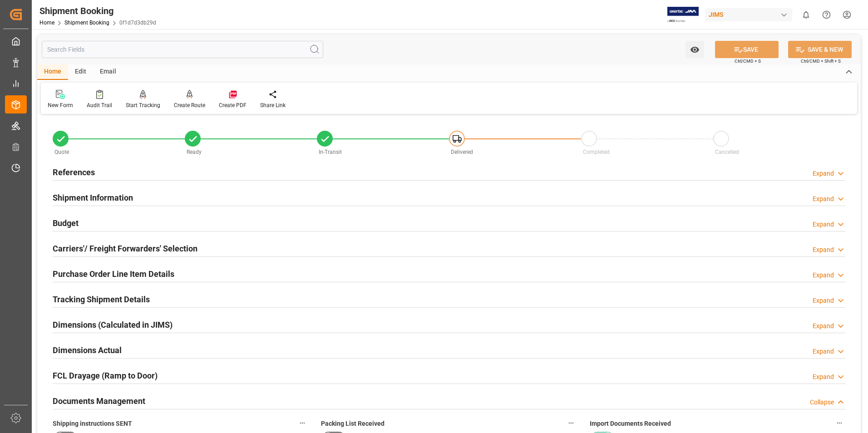 Image resolution: width=868 pixels, height=433 pixels. What do you see at coordinates (751, 14) in the screenshot?
I see `button: JIMS` at bounding box center [751, 14].